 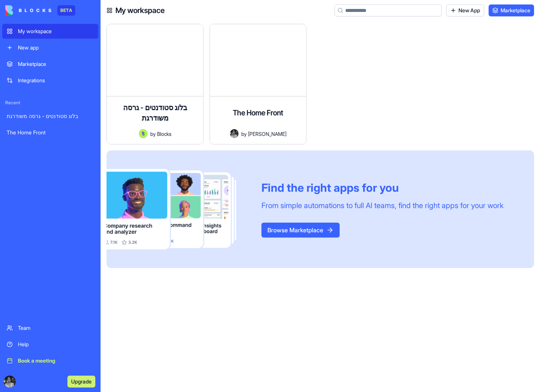 What do you see at coordinates (10, 382) in the screenshot?
I see `img: ACg8ocJpo7-6uNqbL2O6o9AdRcTI_wCXeWsoHdL_BBIaBlFxyFzsYWgr=s96-c` at bounding box center [10, 382].